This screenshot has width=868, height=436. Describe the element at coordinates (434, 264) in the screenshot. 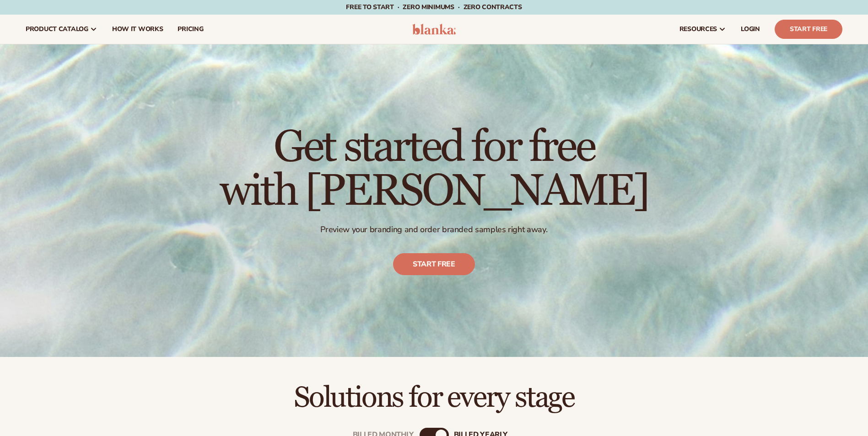

I see `a: Start free` at that location.